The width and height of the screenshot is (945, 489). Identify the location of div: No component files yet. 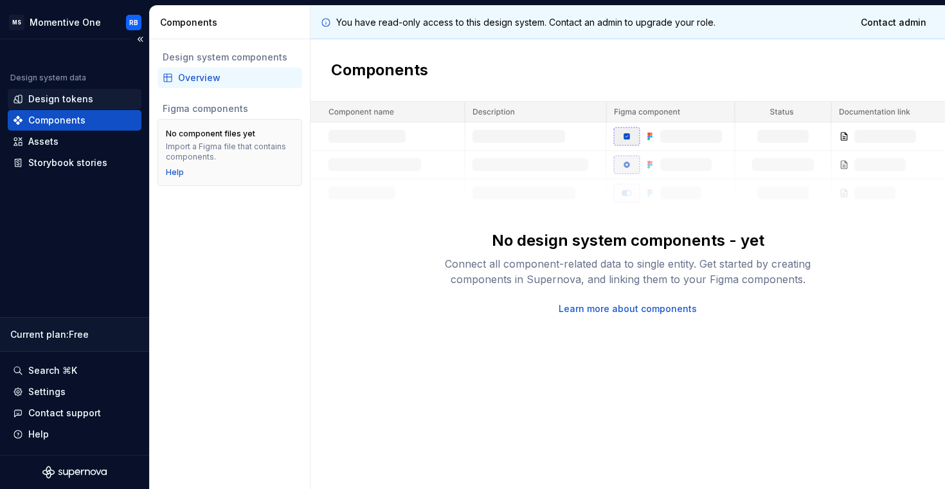
(210, 134).